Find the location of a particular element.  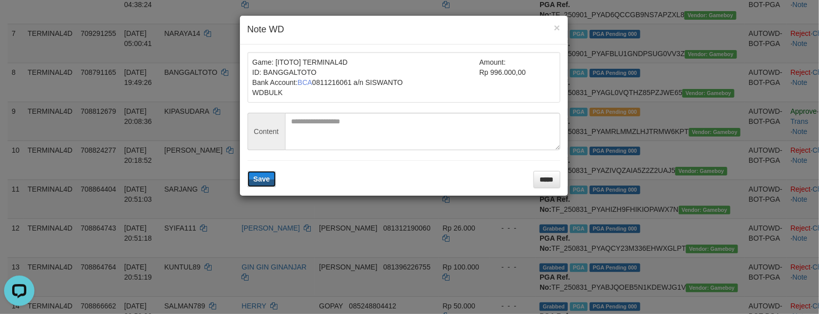

button: Save is located at coordinates (262, 179).